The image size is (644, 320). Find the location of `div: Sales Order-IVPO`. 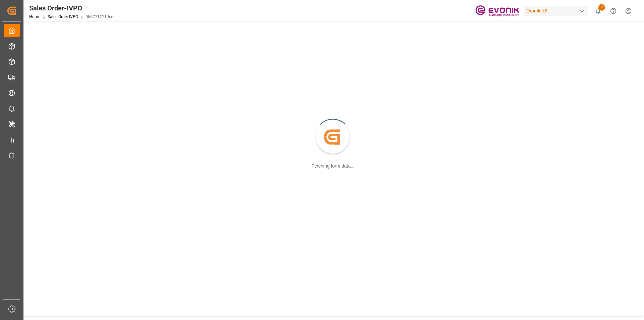

div: Sales Order-IVPO is located at coordinates (71, 8).